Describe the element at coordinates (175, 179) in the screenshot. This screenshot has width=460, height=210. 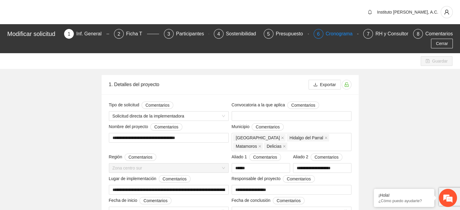
I see `button: Lugar de implementación` at that location.